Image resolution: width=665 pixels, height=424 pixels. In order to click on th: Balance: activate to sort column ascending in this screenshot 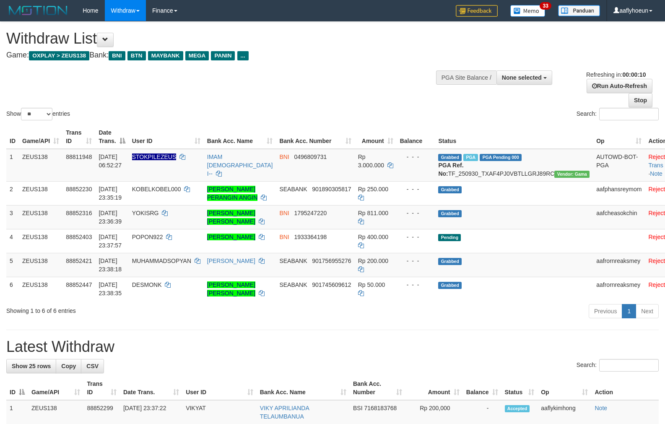, I will do `click(482, 388)`.